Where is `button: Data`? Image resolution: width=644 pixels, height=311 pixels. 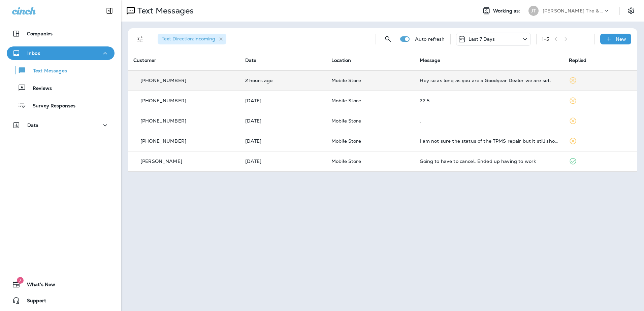
button: Data is located at coordinates (61, 125).